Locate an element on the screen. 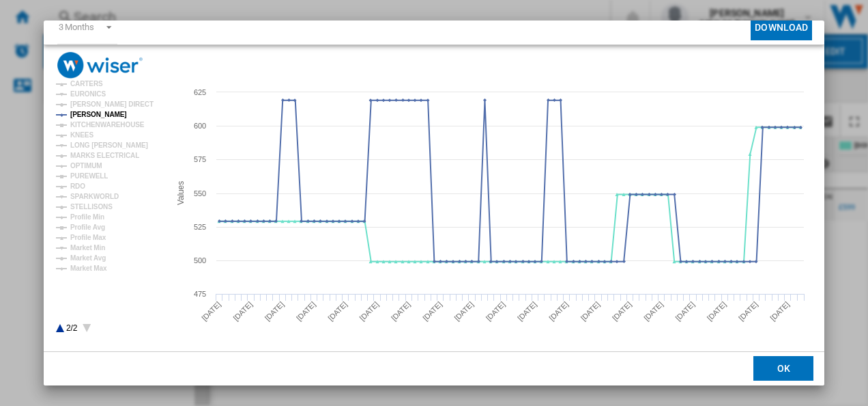 The image size is (868, 406). tspan: CARTERS is located at coordinates (87, 83).